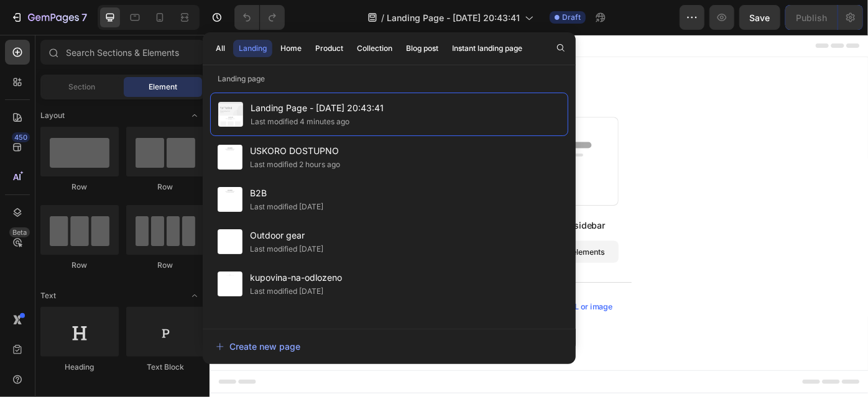 The image size is (868, 397). I want to click on button: Add sections, so click(325, 246).